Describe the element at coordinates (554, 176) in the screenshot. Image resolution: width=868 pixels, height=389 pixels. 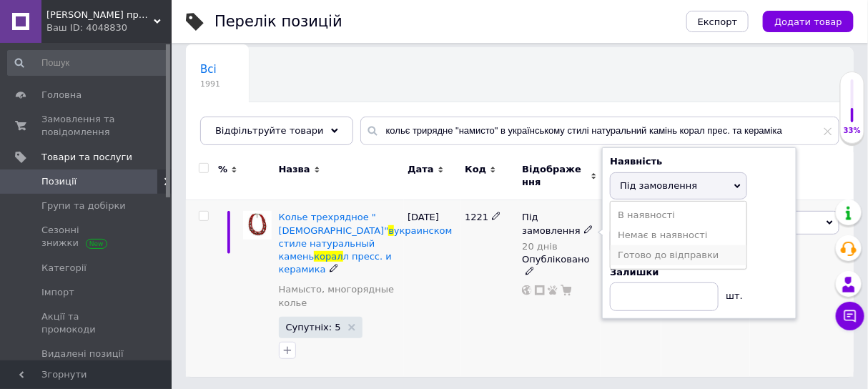
I see `span: Відображення` at that location.